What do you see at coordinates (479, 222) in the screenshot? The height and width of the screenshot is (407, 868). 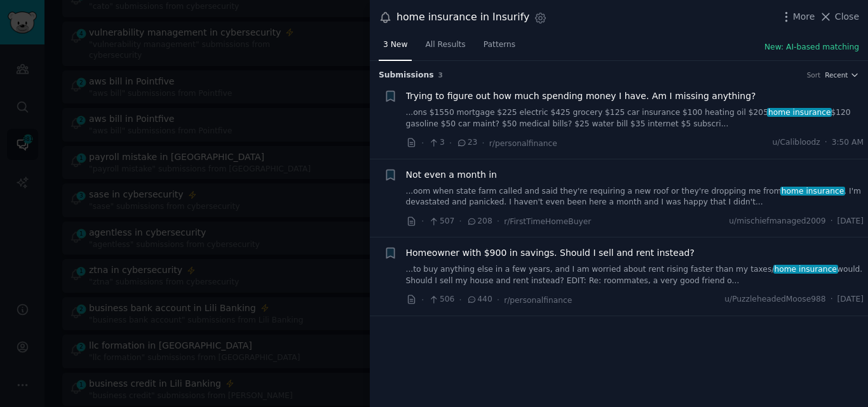 I see `span: 208` at bounding box center [479, 222].